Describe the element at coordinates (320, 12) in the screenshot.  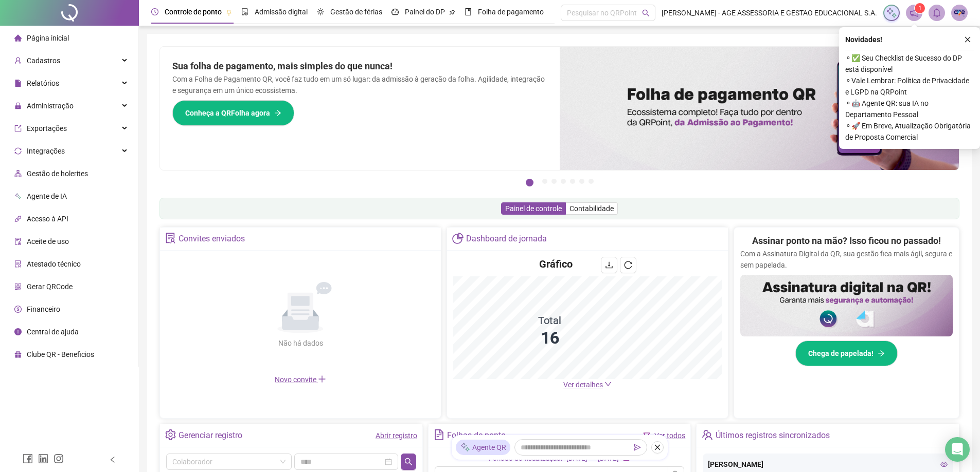
I see `span: sun` at that location.